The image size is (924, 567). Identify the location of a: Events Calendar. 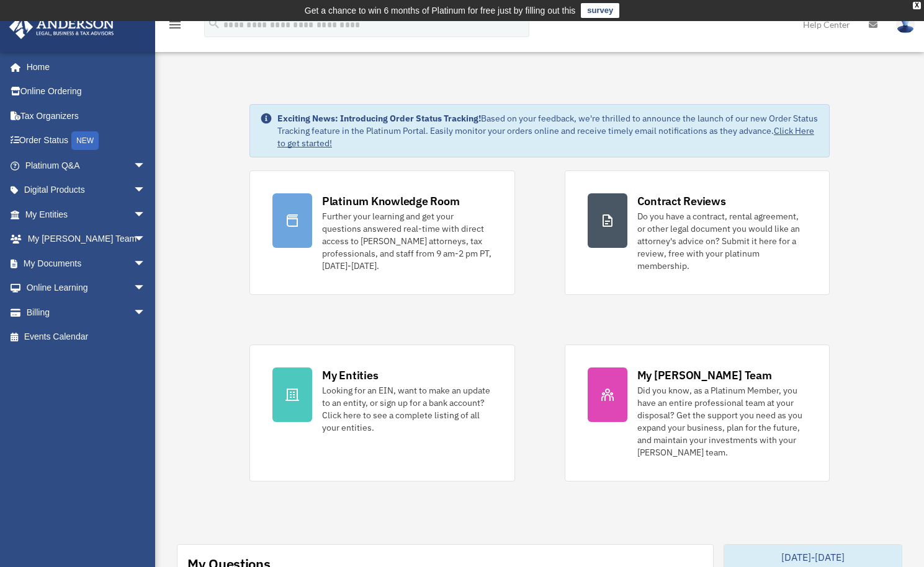
(86, 337).